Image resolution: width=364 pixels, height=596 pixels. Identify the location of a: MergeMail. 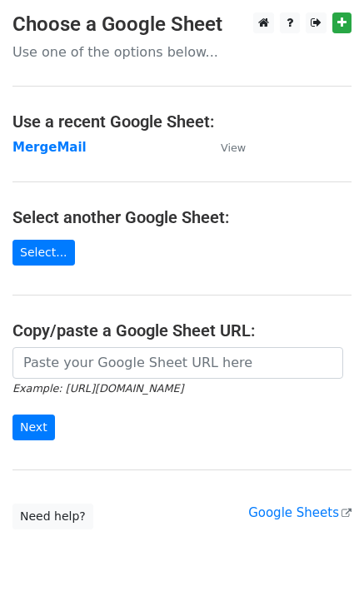
(50, 148).